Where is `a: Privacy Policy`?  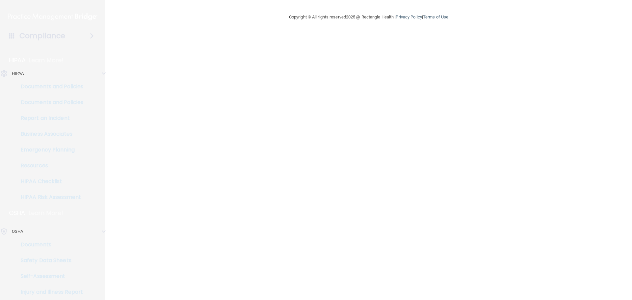 a: Privacy Policy is located at coordinates (409, 17).